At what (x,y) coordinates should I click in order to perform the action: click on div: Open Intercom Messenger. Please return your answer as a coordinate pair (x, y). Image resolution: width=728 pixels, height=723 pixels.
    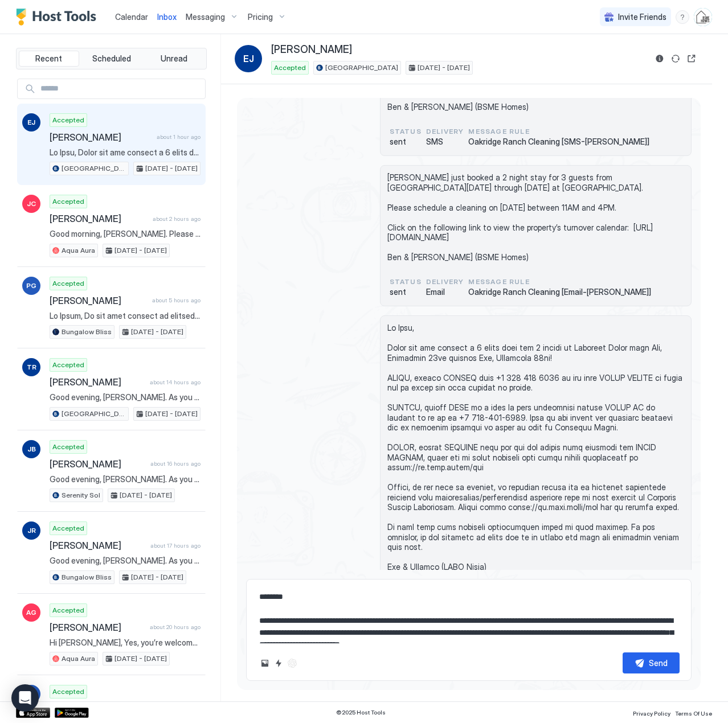
    Looking at the image, I should click on (25, 698).